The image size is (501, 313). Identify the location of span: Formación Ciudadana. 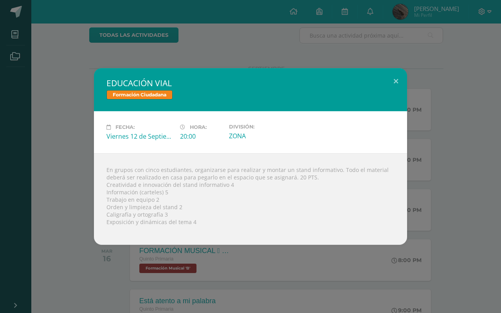
(139, 95).